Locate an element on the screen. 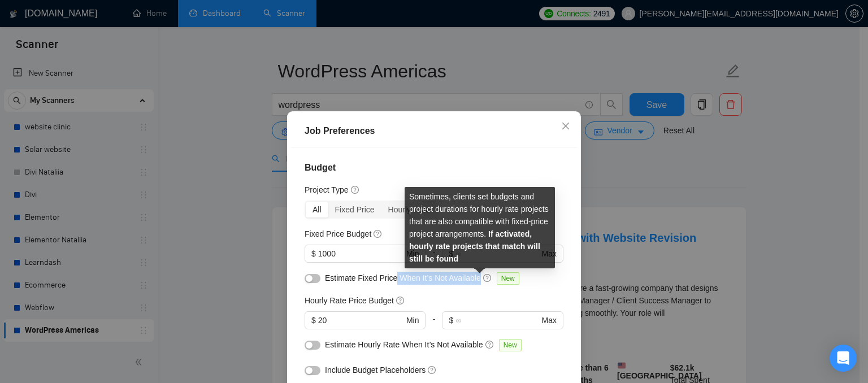 The width and height of the screenshot is (868, 383). strong: If activated, hourly rate projects that match will still be found is located at coordinates (475, 246).